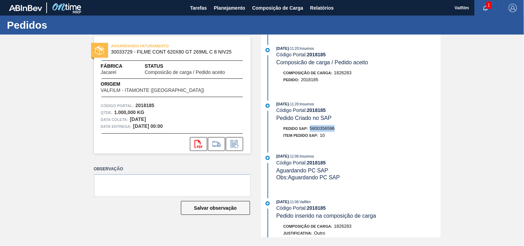 This screenshot has height=246, width=524. I want to click on label: Observação, so click(172, 169).